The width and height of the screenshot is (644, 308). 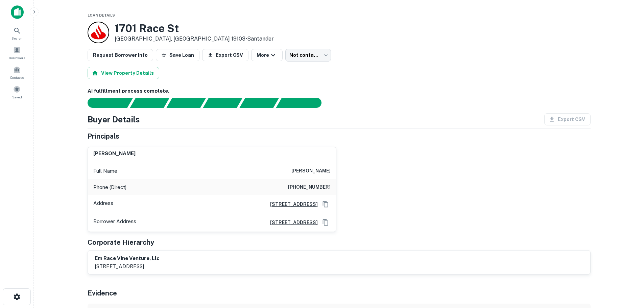 I want to click on div: Borrowers, so click(x=16, y=53).